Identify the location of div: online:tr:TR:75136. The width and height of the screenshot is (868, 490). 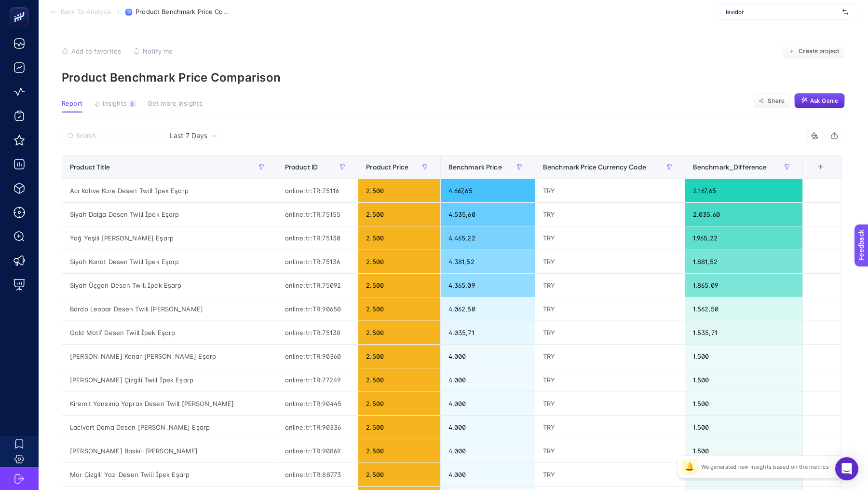
(318, 262).